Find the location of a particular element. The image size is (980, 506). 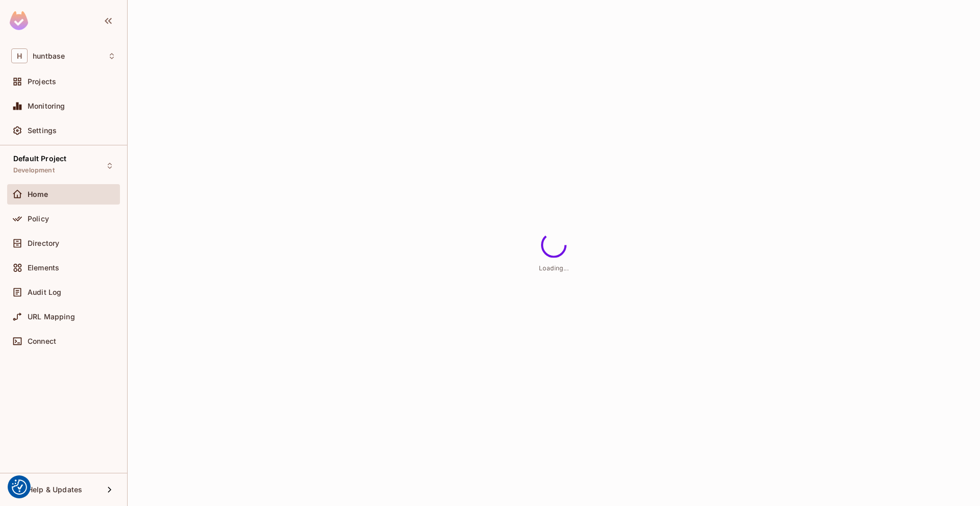

span: Home is located at coordinates (38, 194).